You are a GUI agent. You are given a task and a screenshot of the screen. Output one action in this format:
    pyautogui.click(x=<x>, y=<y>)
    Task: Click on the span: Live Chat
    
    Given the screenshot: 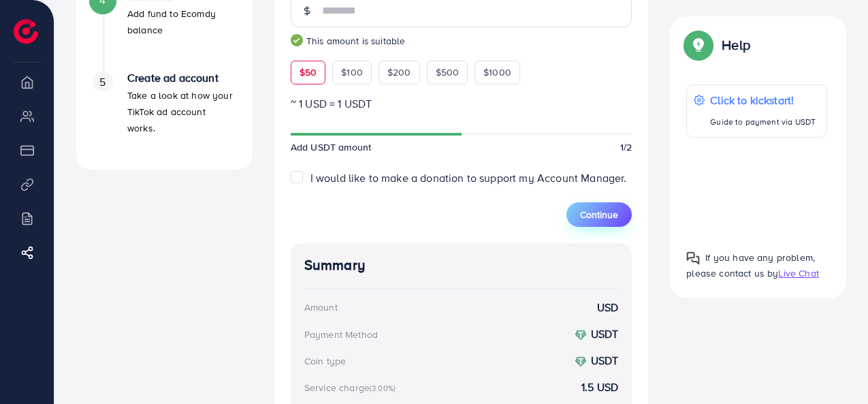 What is the action you would take?
    pyautogui.click(x=798, y=273)
    